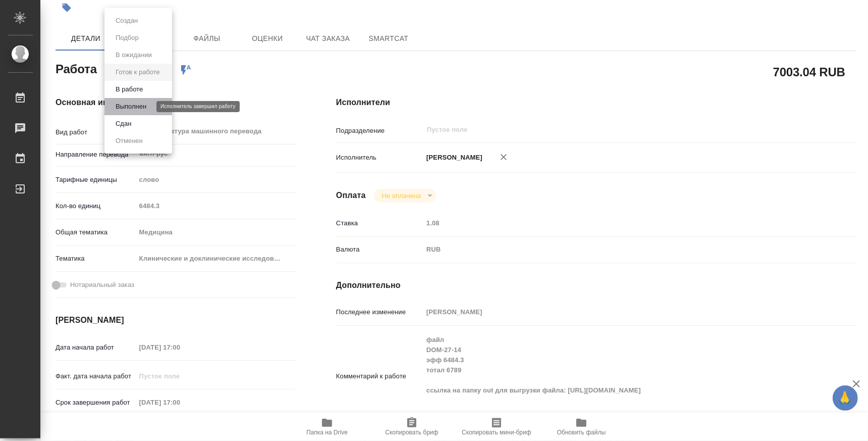 The height and width of the screenshot is (441, 868). Describe the element at coordinates (127, 38) in the screenshot. I see `button: Подбор` at that location.